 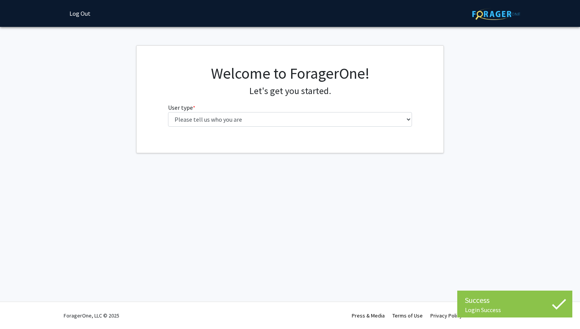 What do you see at coordinates (515, 300) in the screenshot?
I see `div: Success` at bounding box center [515, 300].